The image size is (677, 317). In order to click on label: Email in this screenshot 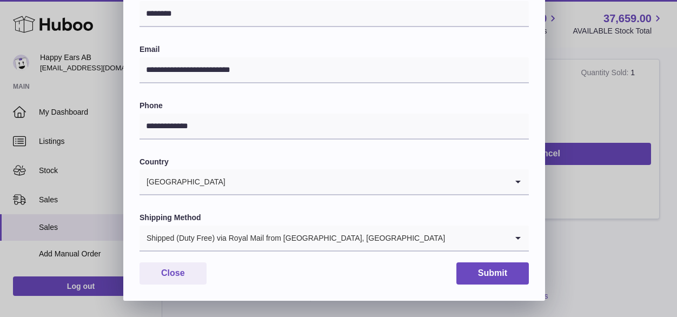, I will do `click(334, 49)`.